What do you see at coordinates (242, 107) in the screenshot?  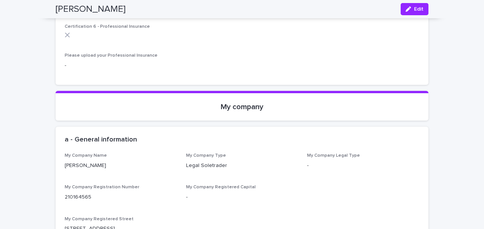 I see `p: My company` at bounding box center [242, 107].